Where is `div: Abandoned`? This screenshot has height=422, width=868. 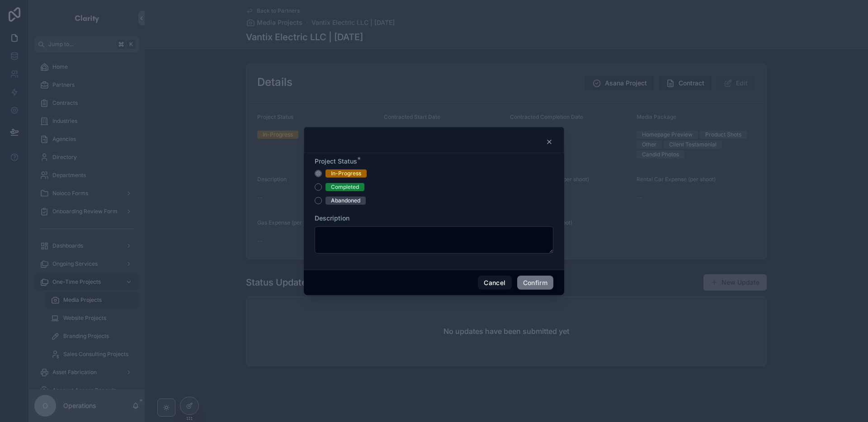 div: Abandoned is located at coordinates (346, 201).